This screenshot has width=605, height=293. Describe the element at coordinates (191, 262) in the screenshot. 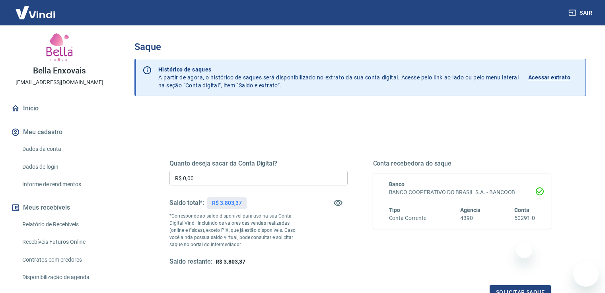

I see `h5: Saldo restante:` at that location.